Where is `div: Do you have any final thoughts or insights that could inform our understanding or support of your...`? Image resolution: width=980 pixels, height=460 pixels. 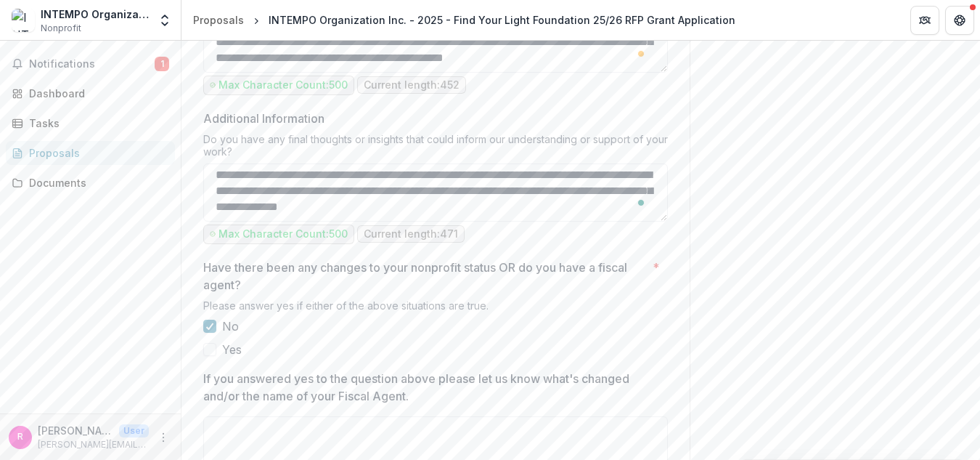
div: Do you have any final thoughts or insights that could inform our understanding or support of your... is located at coordinates (435, 148).